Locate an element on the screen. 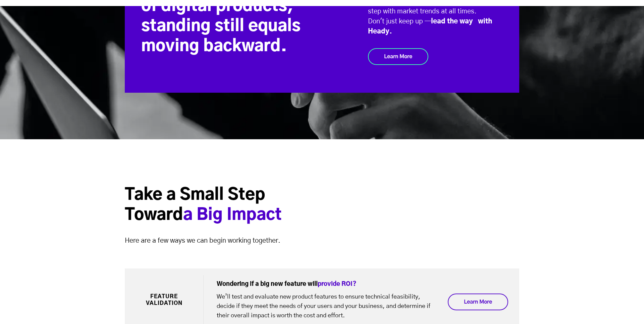  span: a Big Impact is located at coordinates (232, 216).